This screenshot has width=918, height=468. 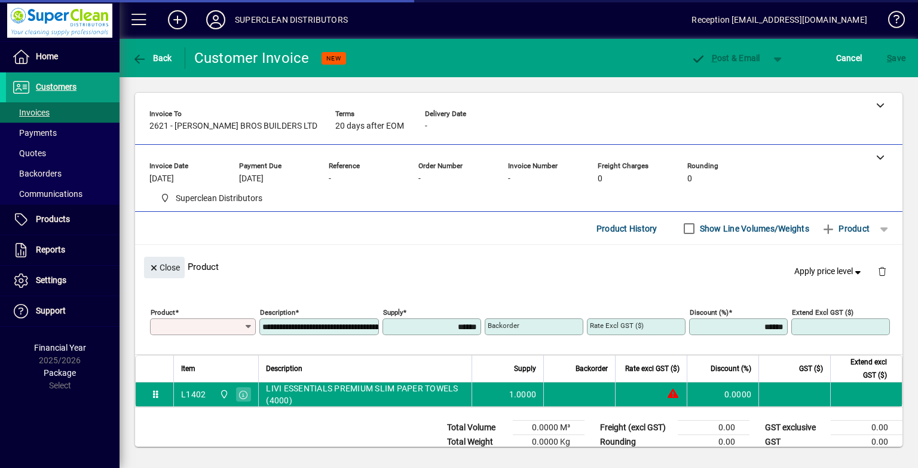 I want to click on span: Reports, so click(x=50, y=249).